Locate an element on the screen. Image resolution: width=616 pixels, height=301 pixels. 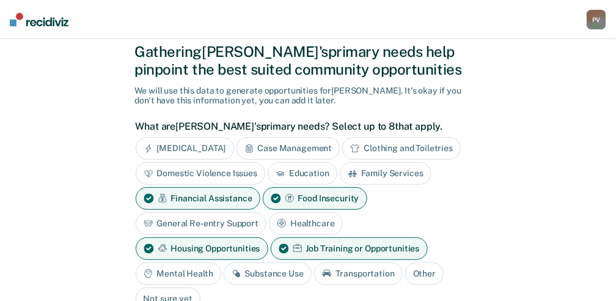
div: Housing Opportunities is located at coordinates (202, 248).